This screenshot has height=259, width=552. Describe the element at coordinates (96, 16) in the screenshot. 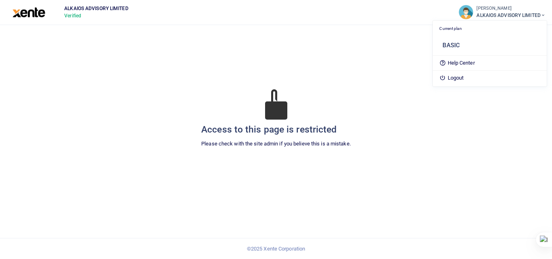

I see `span: Verified` at that location.